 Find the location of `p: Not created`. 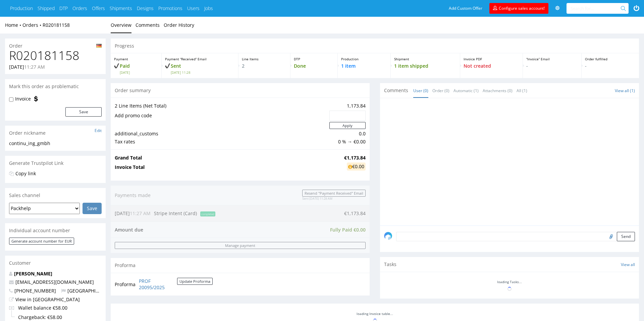

p: Not created is located at coordinates (491, 66).